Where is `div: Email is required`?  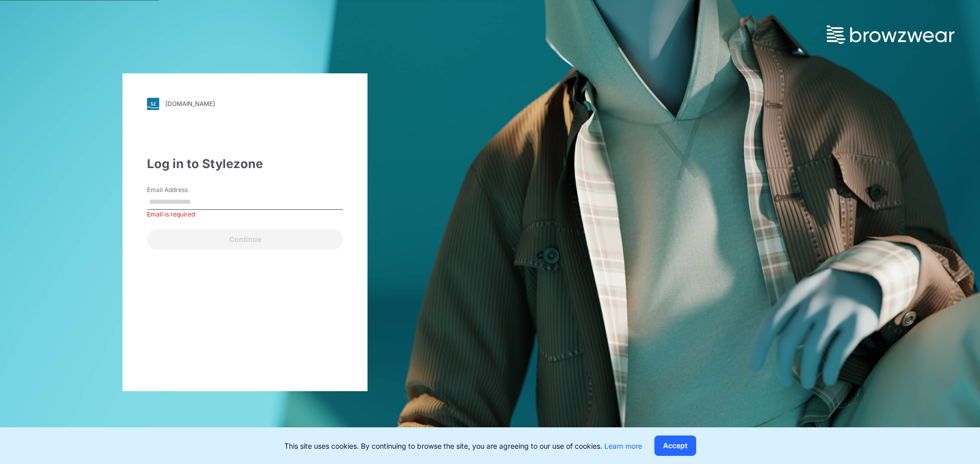
div: Email is required is located at coordinates (245, 215).